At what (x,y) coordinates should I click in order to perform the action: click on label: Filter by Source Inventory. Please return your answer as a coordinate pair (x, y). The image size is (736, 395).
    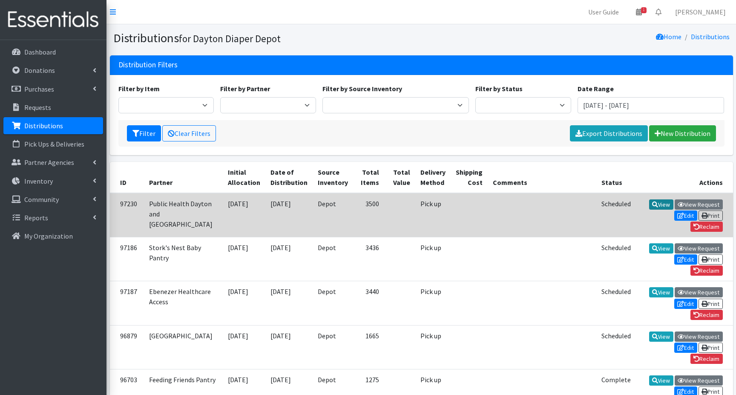
    Looking at the image, I should click on (362, 89).